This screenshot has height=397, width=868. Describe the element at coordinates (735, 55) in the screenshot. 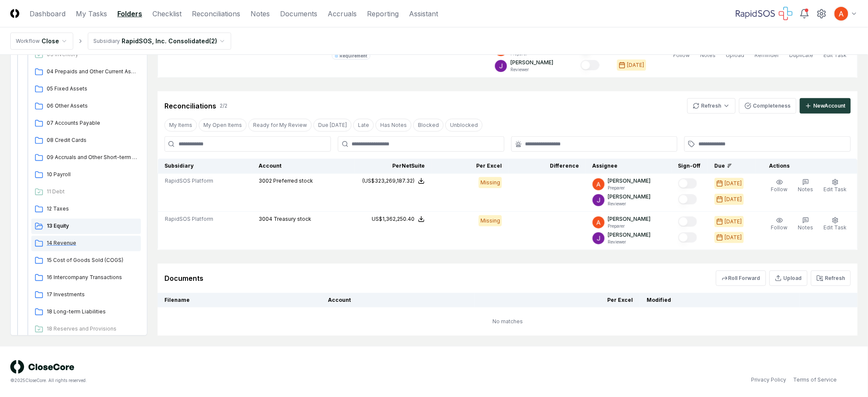

I see `span: Upload` at that location.